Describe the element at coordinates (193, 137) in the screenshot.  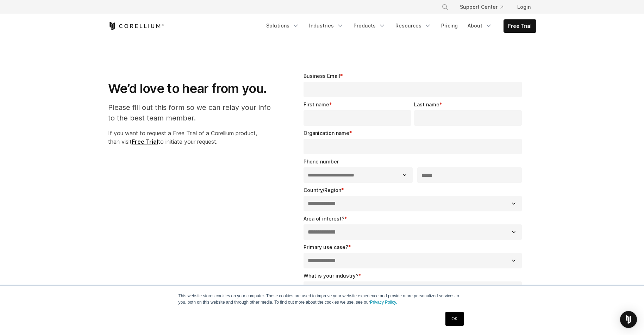
I see `p: If you want to request a Free Trial of a Corellium product, then visit to initiate your request.` at that location.